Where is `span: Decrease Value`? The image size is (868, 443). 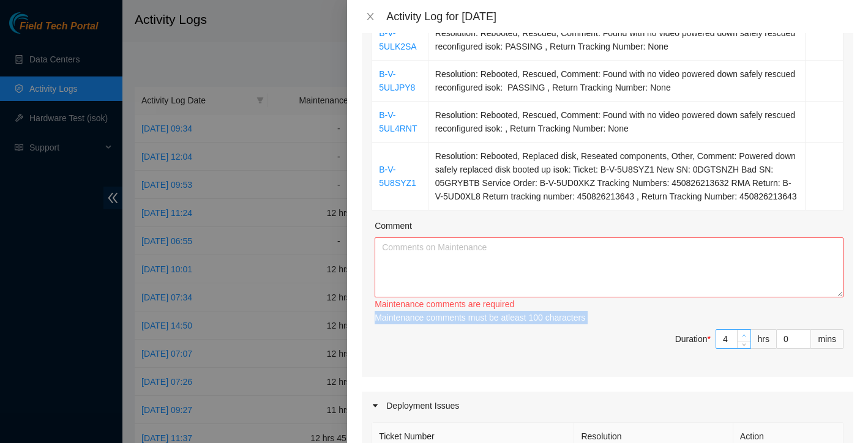 span: Decrease Value is located at coordinates (744, 344).